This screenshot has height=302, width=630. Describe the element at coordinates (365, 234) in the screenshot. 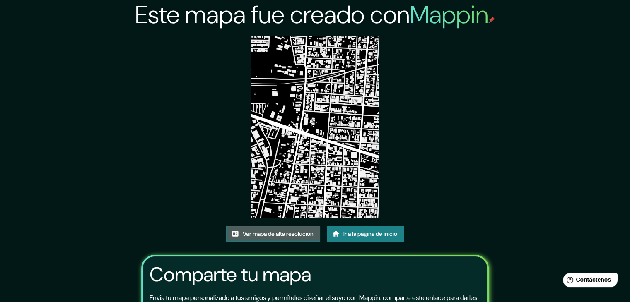

I see `a: Ir a la página de inicio` at that location.